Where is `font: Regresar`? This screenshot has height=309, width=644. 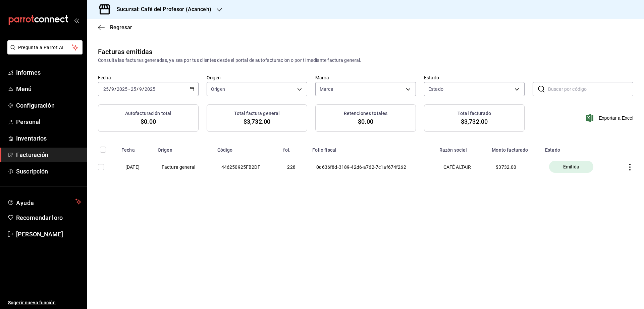
font: Regresar is located at coordinates (121, 27).